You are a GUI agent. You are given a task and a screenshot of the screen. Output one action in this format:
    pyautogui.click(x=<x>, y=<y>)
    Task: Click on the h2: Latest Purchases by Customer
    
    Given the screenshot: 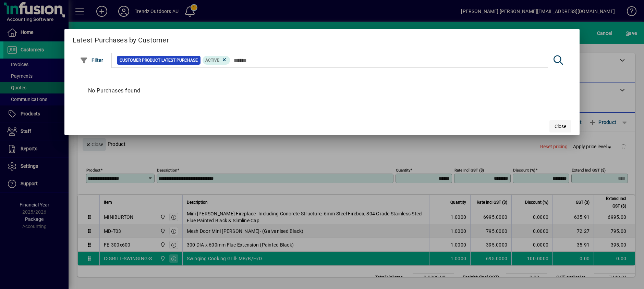 What is the action you would take?
    pyautogui.click(x=322, y=39)
    